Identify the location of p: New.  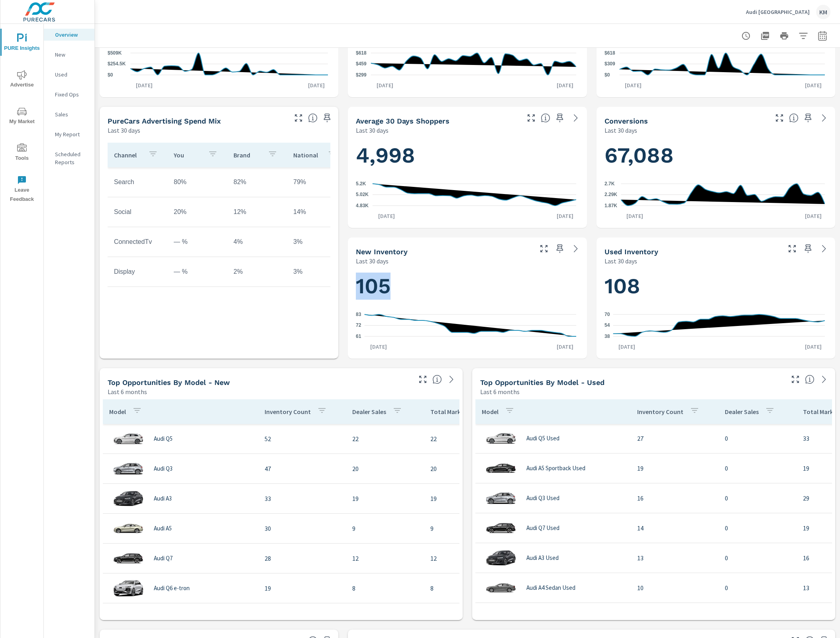
(72, 54).